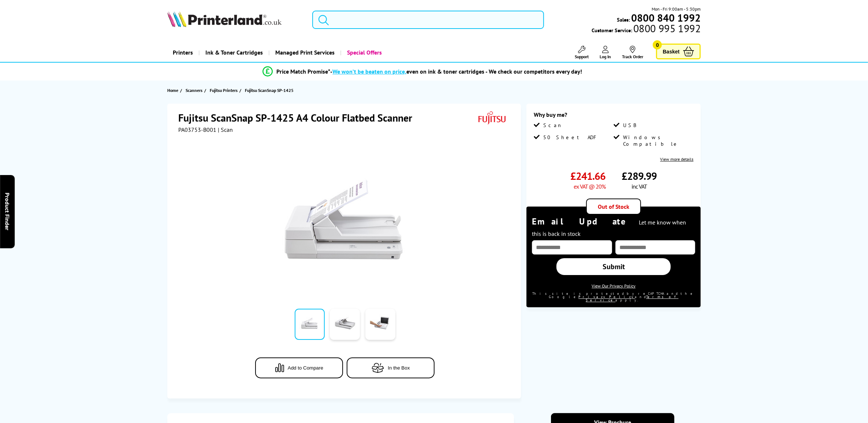 The height and width of the screenshot is (423, 868). Describe the element at coordinates (456, 72) in the screenshot. I see `div: - even on ink & toner cartridges - We check our competitors every day!` at that location.